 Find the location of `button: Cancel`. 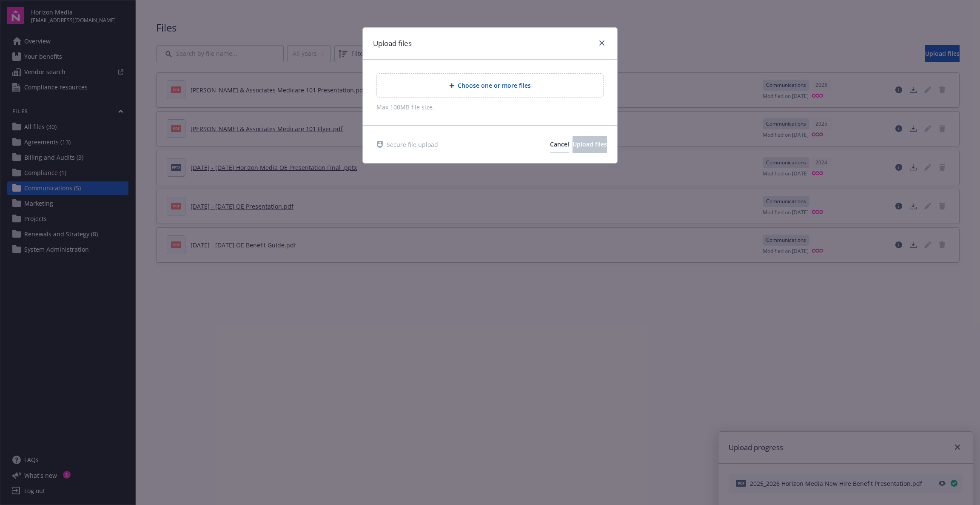

button: Cancel is located at coordinates (560, 144).